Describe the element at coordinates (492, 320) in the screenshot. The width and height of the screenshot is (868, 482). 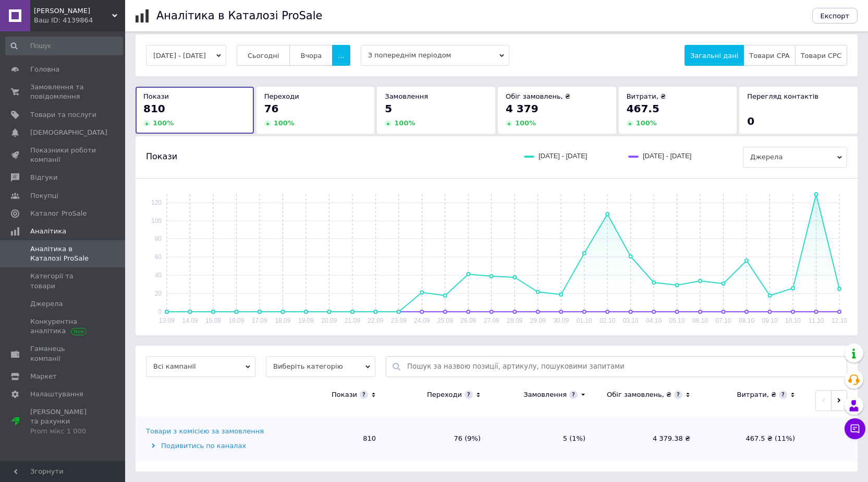
I see `text: 27.09` at that location.